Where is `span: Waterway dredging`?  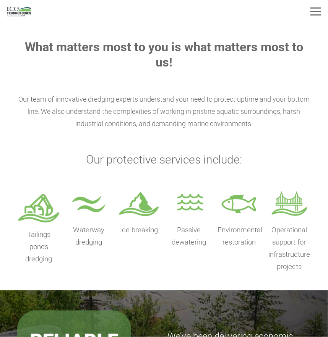
span: Waterway dredging is located at coordinates (89, 237).